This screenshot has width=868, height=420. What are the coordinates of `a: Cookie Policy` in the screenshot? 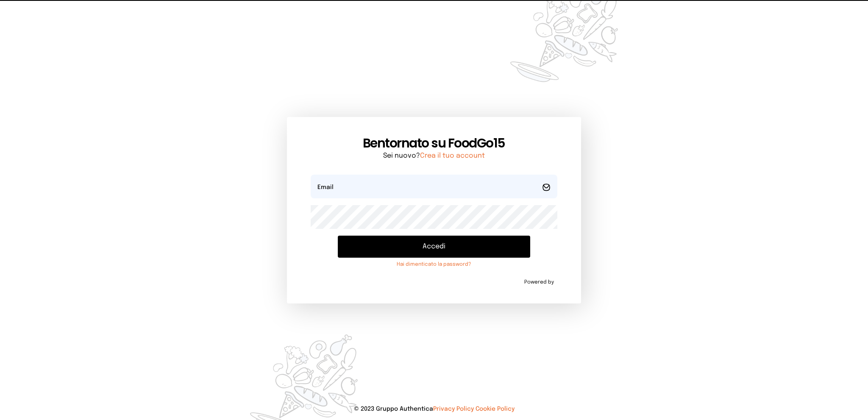 It's located at (495, 409).